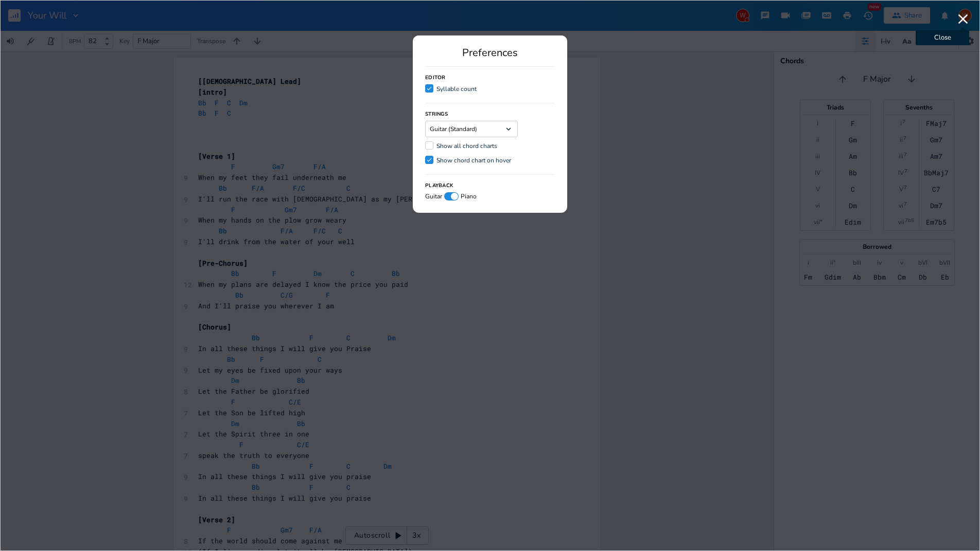  I want to click on h3: Playback, so click(439, 186).